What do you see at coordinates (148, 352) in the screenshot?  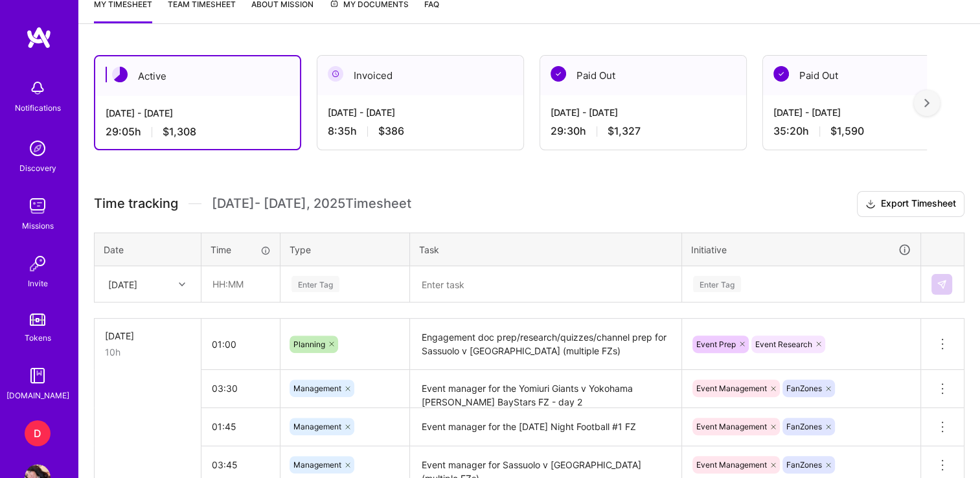 I see `div: 10h` at bounding box center [148, 352].